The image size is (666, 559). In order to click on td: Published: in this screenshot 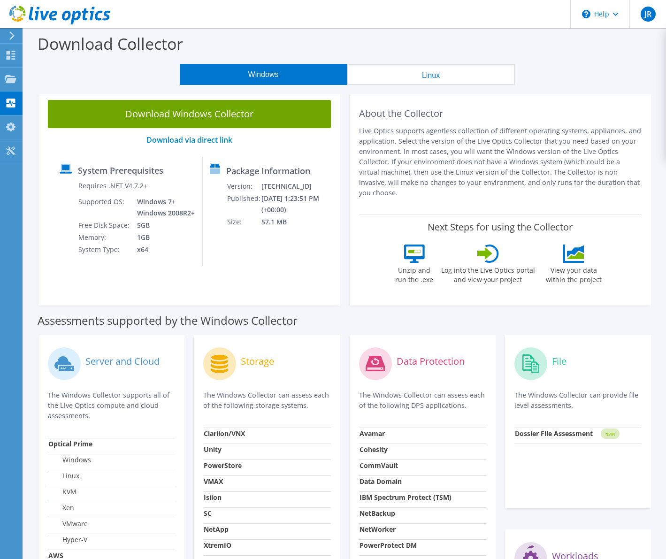, I will do `click(244, 204)`.